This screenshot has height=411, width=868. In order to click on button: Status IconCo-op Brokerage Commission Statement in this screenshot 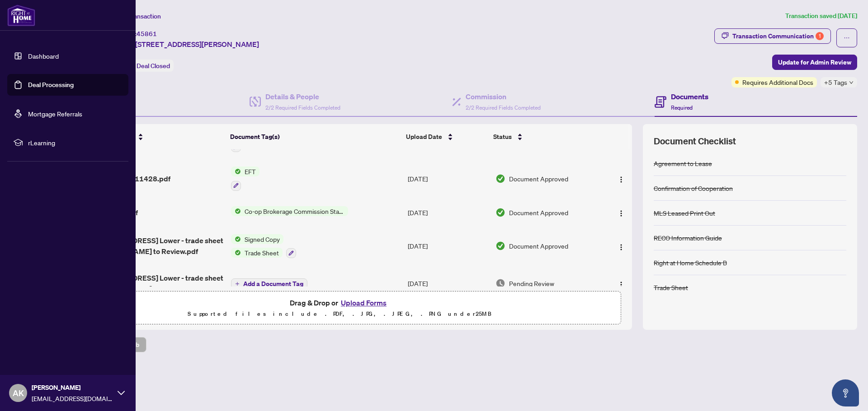, I will do `click(289, 212)`.